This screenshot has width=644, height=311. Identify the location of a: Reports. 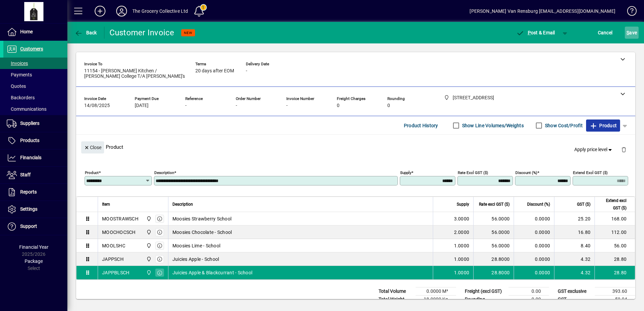
(35, 192).